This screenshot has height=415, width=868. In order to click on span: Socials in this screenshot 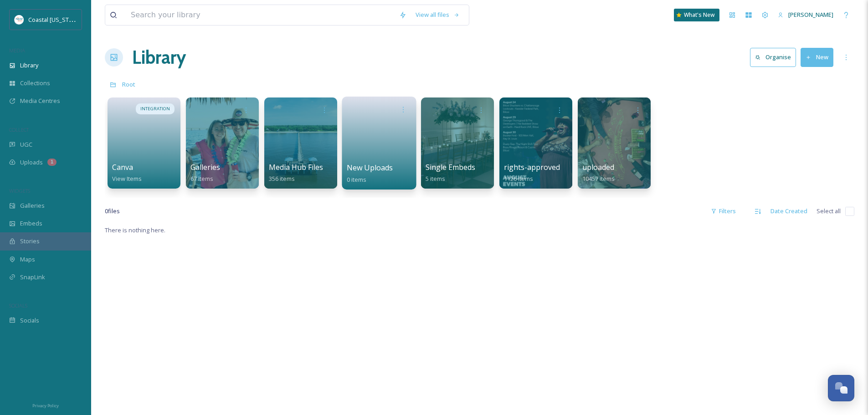, I will do `click(29, 320)`.